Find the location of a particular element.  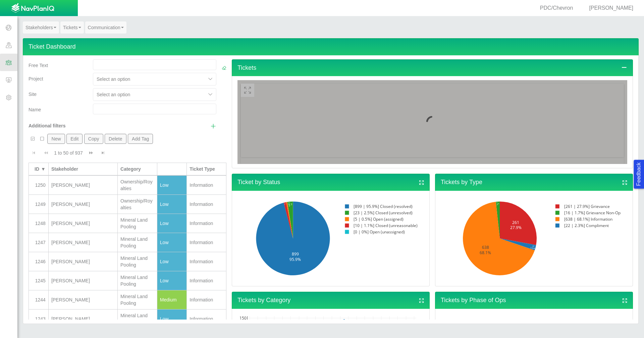

span: Free Text is located at coordinates (38, 65).